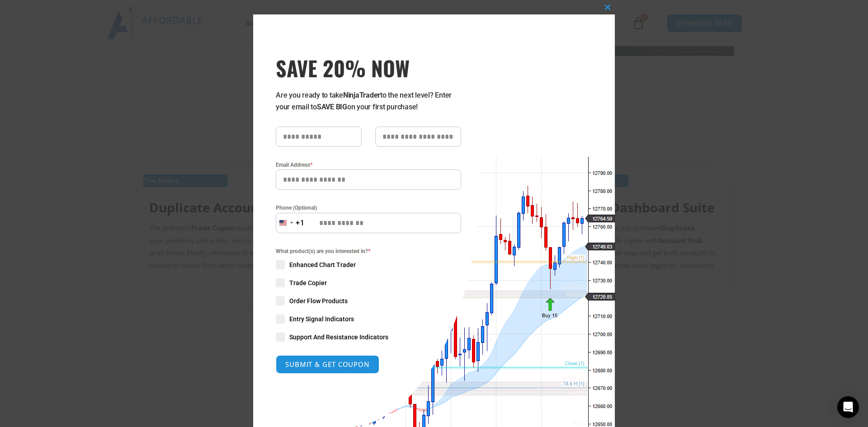 This screenshot has width=868, height=427. Describe the element at coordinates (332, 107) in the screenshot. I see `strong: SAVE BIG` at that location.